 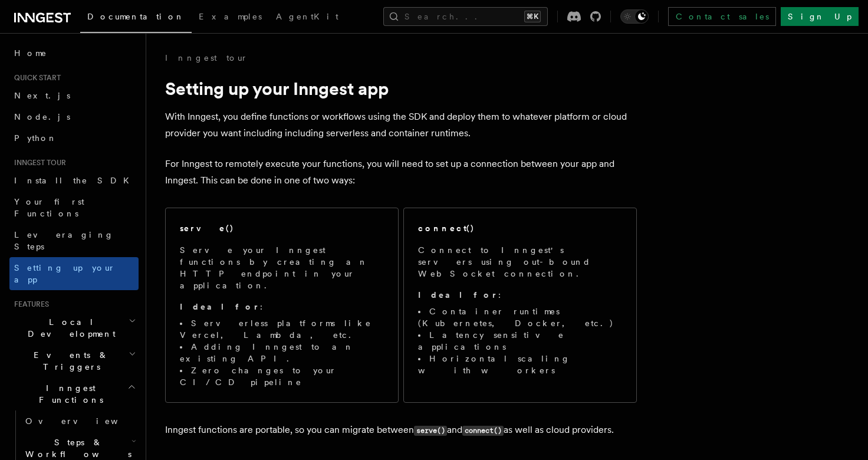 I want to click on li: Container runtimes (Kubernetes, Docker, etc.), so click(x=520, y=317).